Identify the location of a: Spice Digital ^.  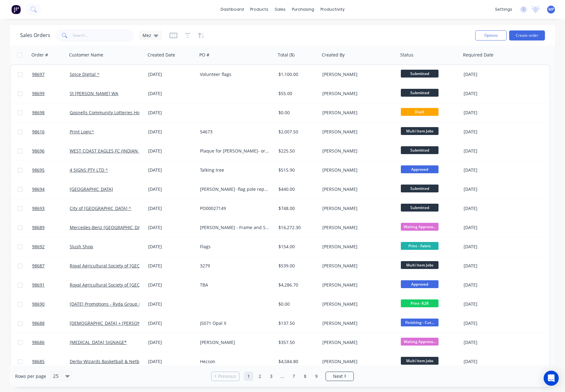
(84, 74).